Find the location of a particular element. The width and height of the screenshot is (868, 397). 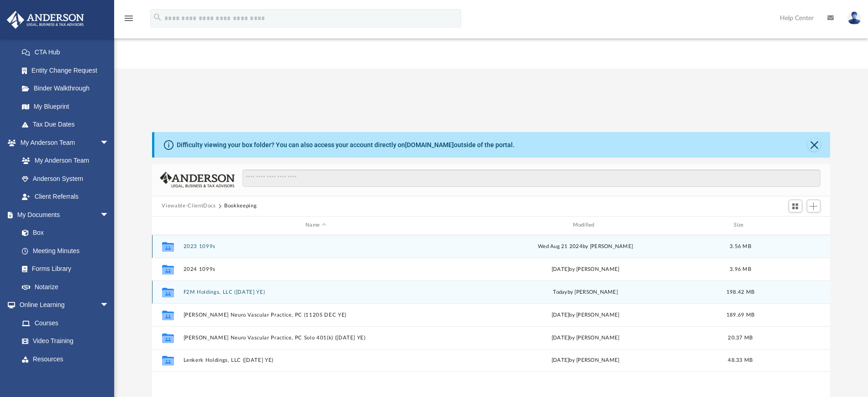

div: Difficulty viewing your box folder? You can also access your account directly on outside of the p... is located at coordinates (345, 145).